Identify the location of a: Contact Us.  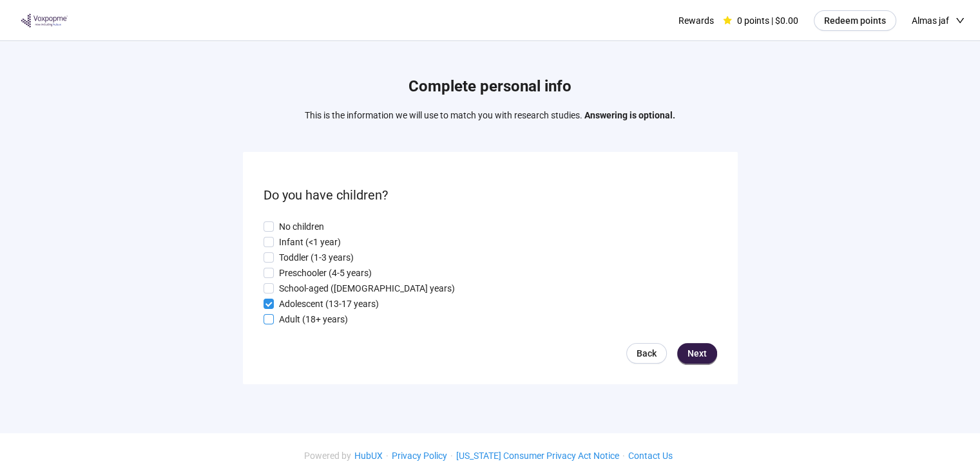
(650, 456).